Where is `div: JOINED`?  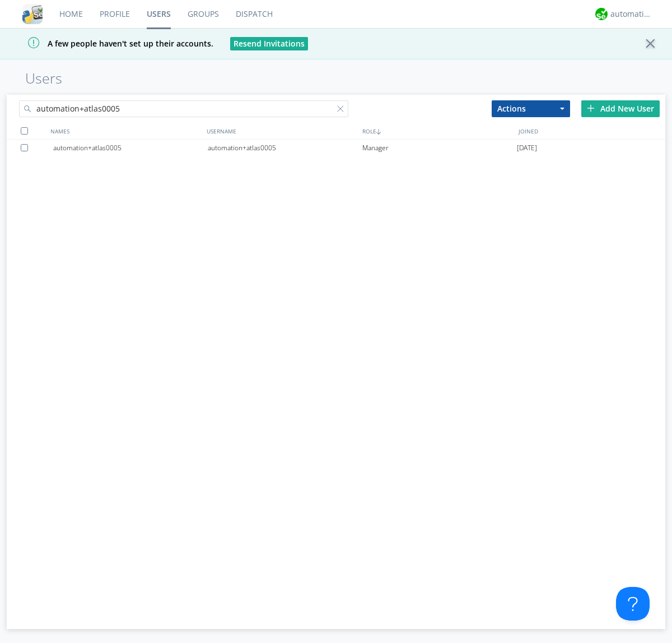
div: JOINED is located at coordinates (594, 130).